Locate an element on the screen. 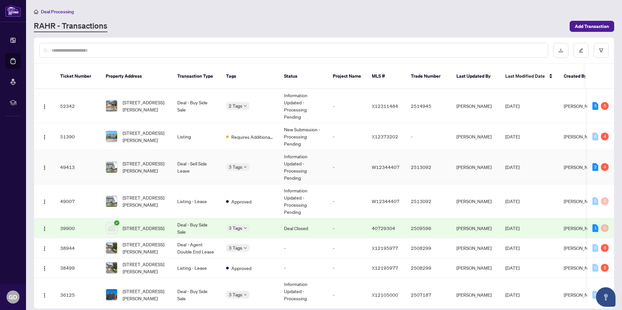  a: RAHR - Transactions is located at coordinates (71, 26).